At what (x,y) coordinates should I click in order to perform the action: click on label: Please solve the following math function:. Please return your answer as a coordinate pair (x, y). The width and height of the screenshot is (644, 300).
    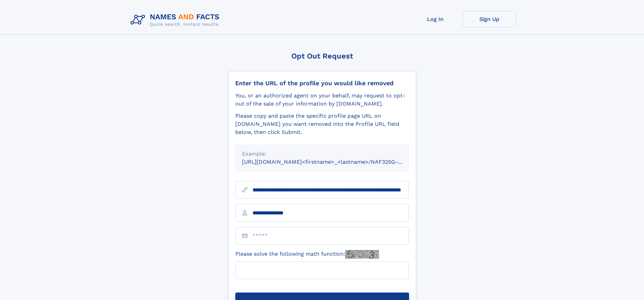
    Looking at the image, I should click on (306, 254).